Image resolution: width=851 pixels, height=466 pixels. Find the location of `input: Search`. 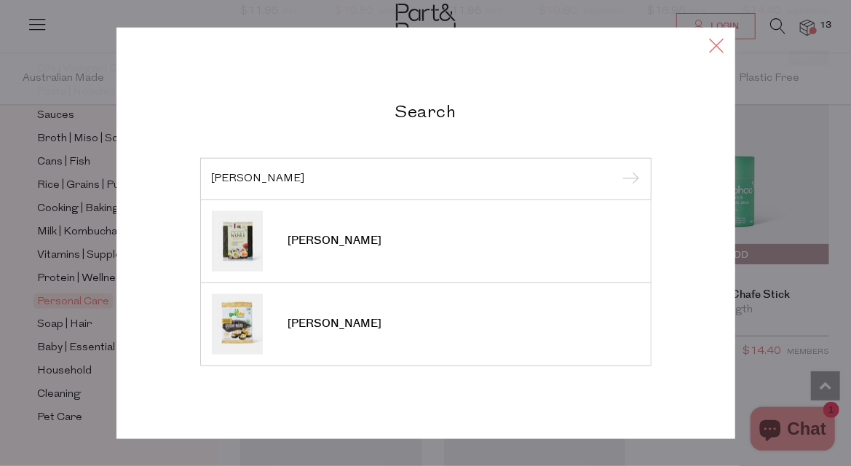

input: Search is located at coordinates (426, 178).